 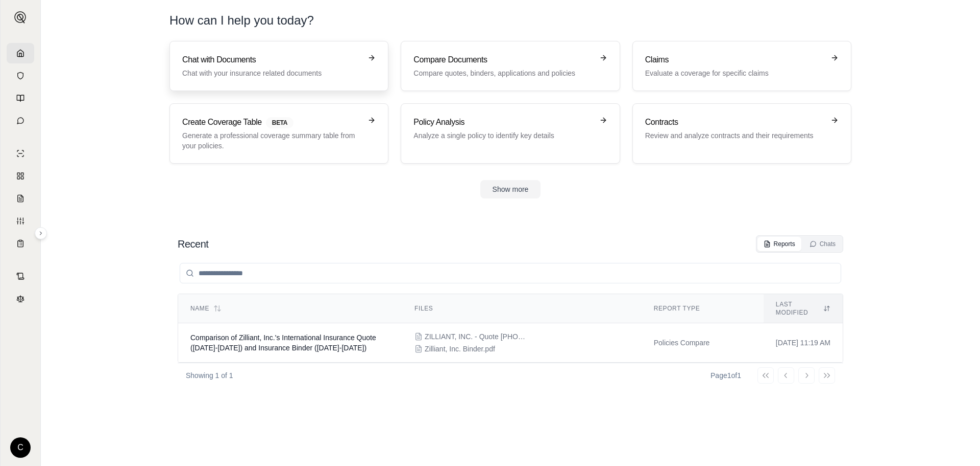 What do you see at coordinates (803, 308) in the screenshot?
I see `div: Last modified` at bounding box center [803, 308].